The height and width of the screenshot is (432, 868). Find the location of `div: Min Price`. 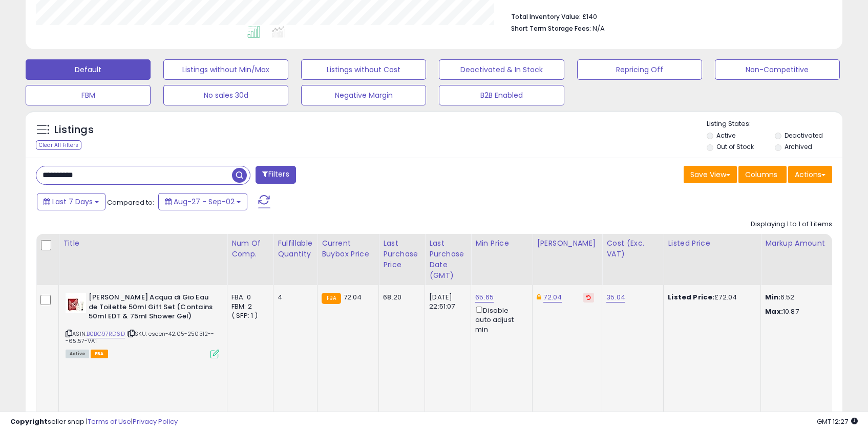

div: Min Price is located at coordinates (502, 243).